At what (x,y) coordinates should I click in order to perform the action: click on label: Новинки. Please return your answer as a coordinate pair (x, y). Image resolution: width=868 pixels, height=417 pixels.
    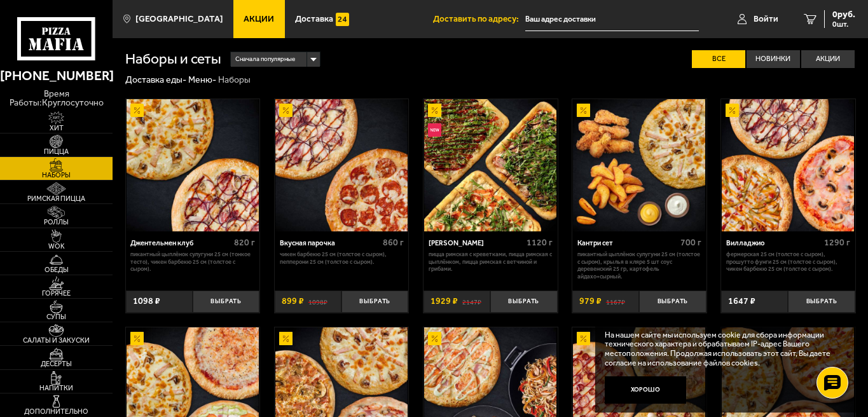
    Looking at the image, I should click on (773, 59).